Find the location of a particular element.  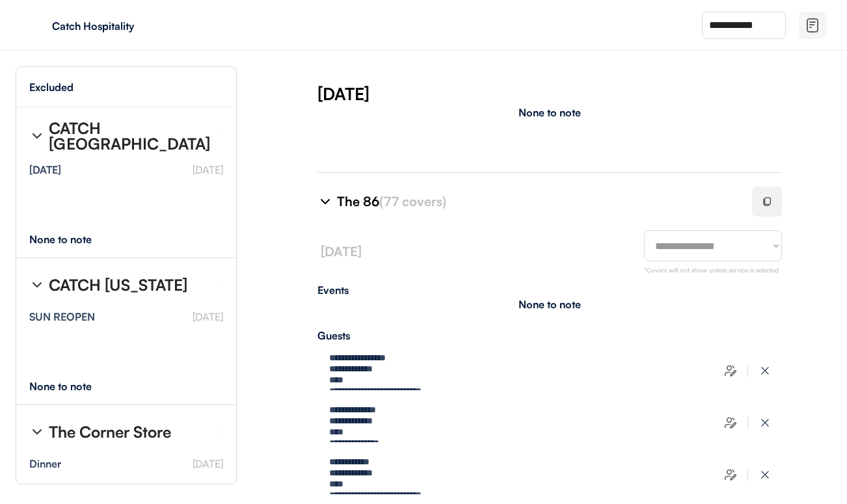

img: file-02.svg is located at coordinates (813, 25).